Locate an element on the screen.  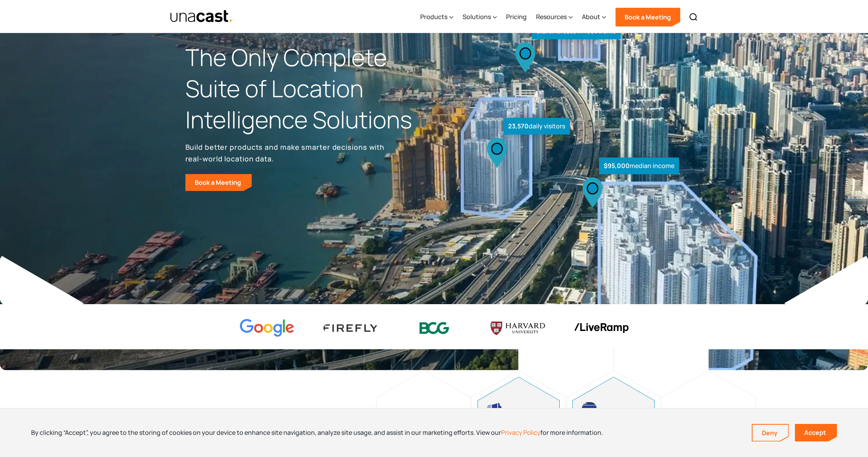
strong: 9.2% is located at coordinates (544, 31).